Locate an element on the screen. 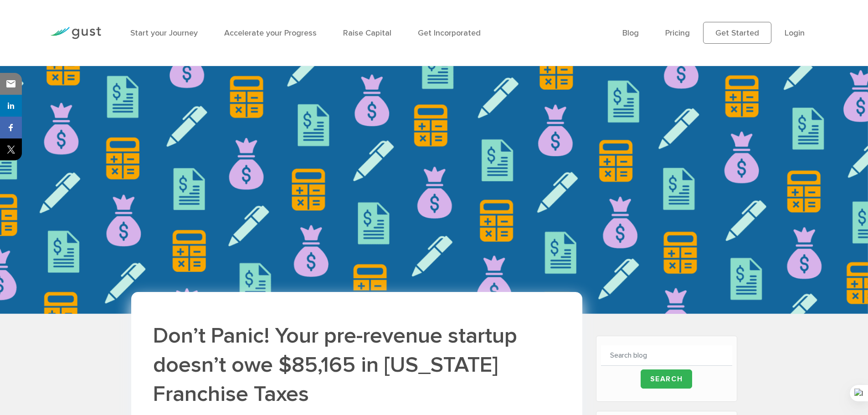 The image size is (868, 415). a: Login is located at coordinates (795, 33).